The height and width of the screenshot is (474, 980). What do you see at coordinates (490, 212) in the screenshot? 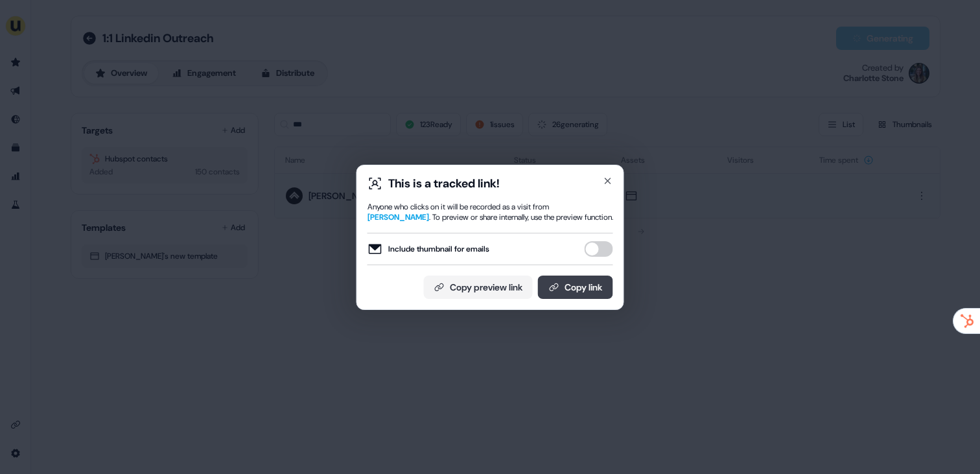
I see `div: Anyone who clicks on it will be recorded as a visit from . To preview or share internally, use th...` at bounding box center [490, 212].